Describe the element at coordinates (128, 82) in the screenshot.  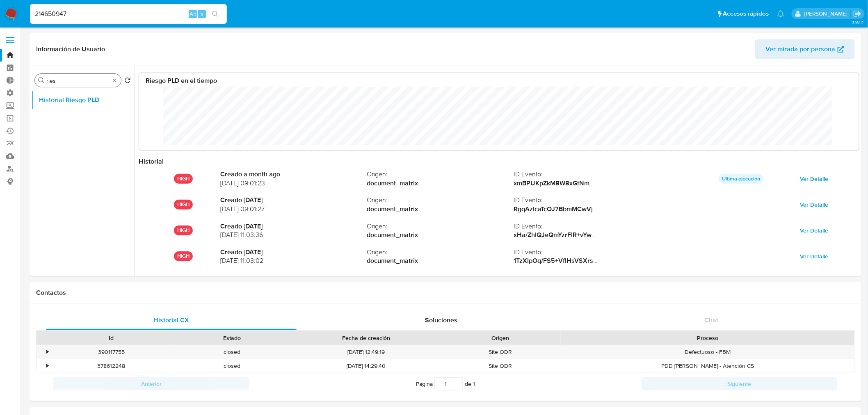
I see `button: Volver al orden por defecto` at that location.